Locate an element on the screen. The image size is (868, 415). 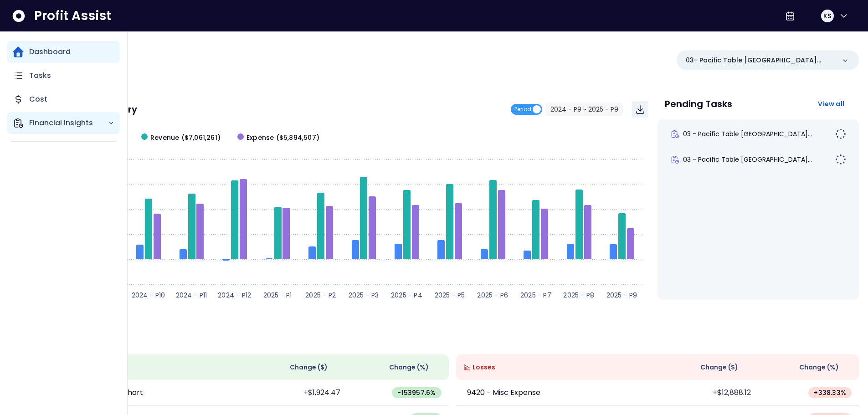
p: Dashboard is located at coordinates (50, 52).